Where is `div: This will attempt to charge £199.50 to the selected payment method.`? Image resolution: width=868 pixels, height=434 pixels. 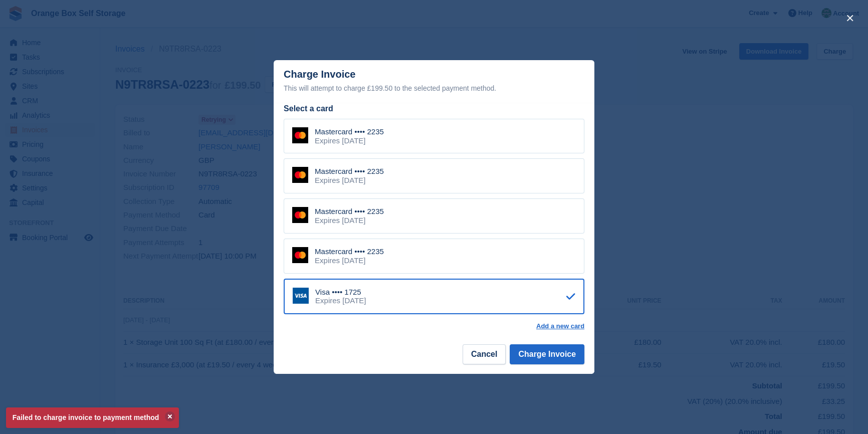 div: This will attempt to charge £199.50 to the selected payment method. is located at coordinates (434, 88).